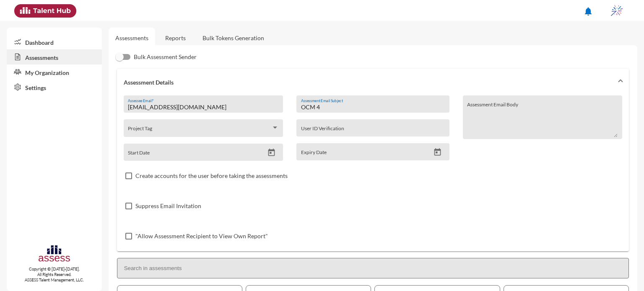  What do you see at coordinates (202, 236) in the screenshot?
I see `span: "Allow Assessment Recipient to View Own Report"` at bounding box center [202, 236].